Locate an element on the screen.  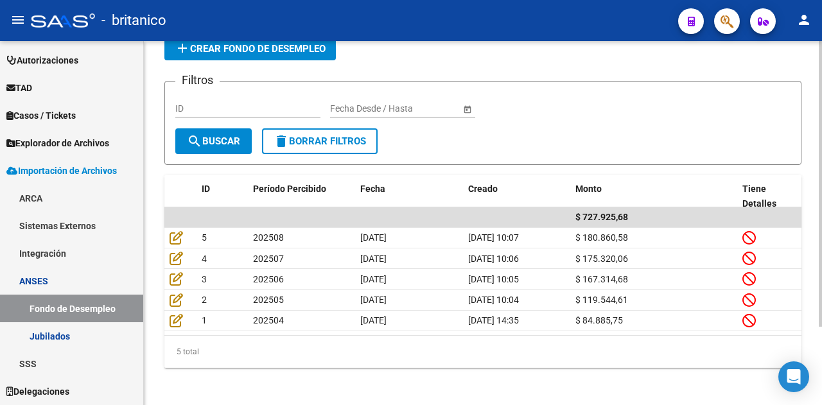
span: 202507 is located at coordinates (269, 259).